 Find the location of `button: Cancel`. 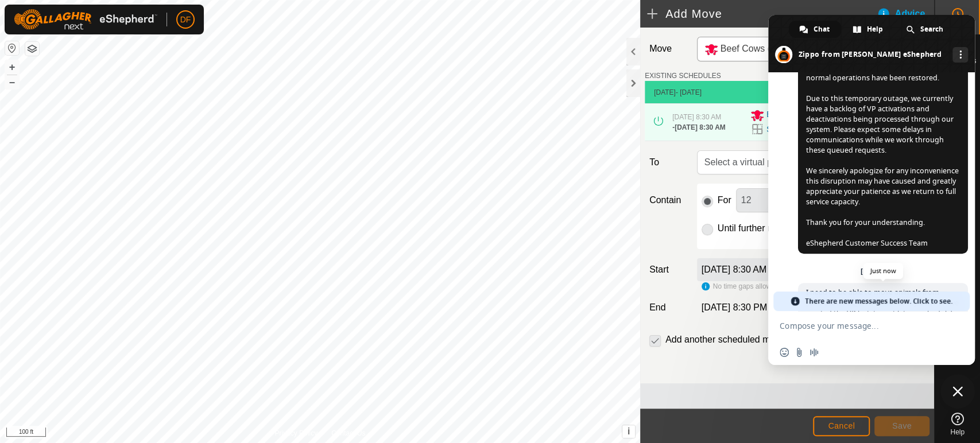

button: Cancel is located at coordinates (841, 425).